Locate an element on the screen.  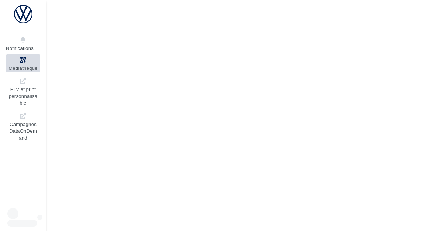
span: Médiathèque is located at coordinates (23, 68).